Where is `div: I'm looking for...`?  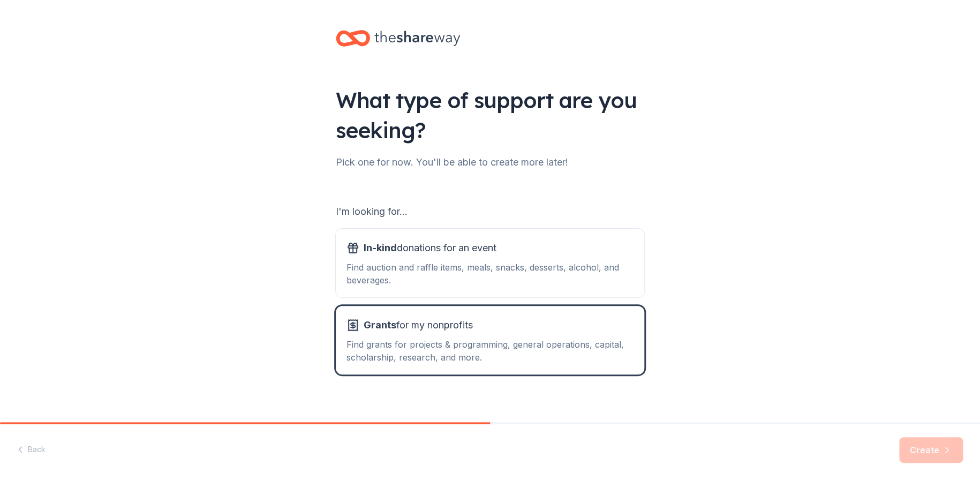 div: I'm looking for... is located at coordinates (490, 211).